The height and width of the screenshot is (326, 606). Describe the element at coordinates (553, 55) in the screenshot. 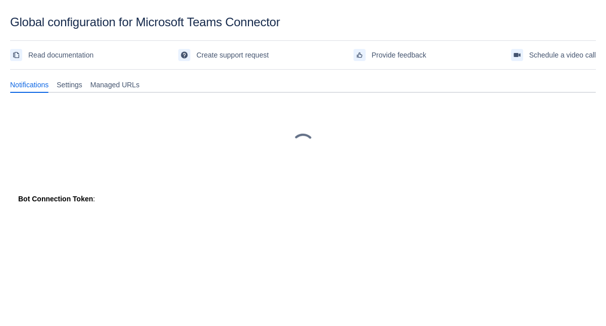

I see `a: Schedule a video call` at that location.